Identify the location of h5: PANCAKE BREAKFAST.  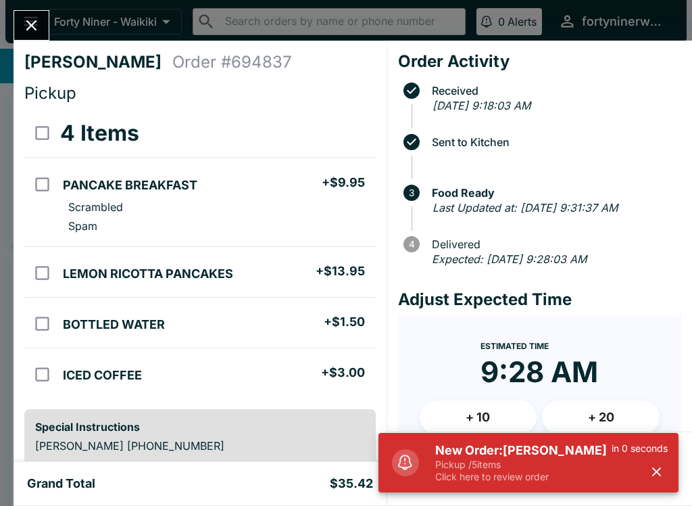
(130, 185).